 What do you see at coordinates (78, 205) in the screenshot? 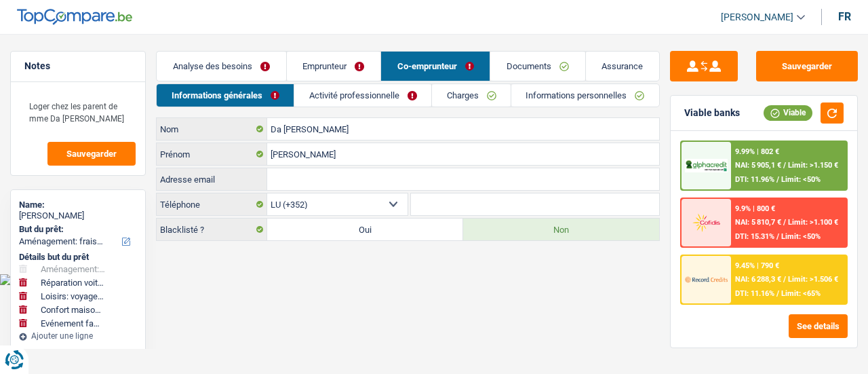
I see `div: Name:` at bounding box center [78, 205].